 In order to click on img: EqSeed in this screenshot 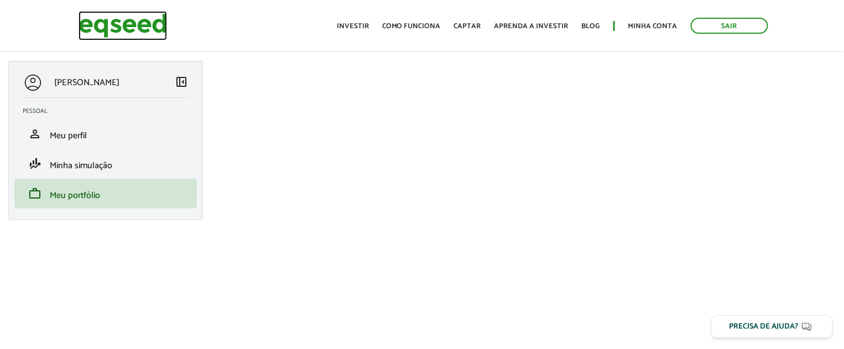, I will do `click(123, 25)`.